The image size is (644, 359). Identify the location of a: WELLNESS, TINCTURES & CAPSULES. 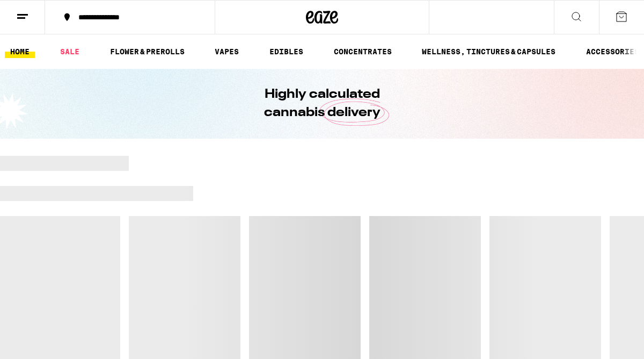
(488, 52).